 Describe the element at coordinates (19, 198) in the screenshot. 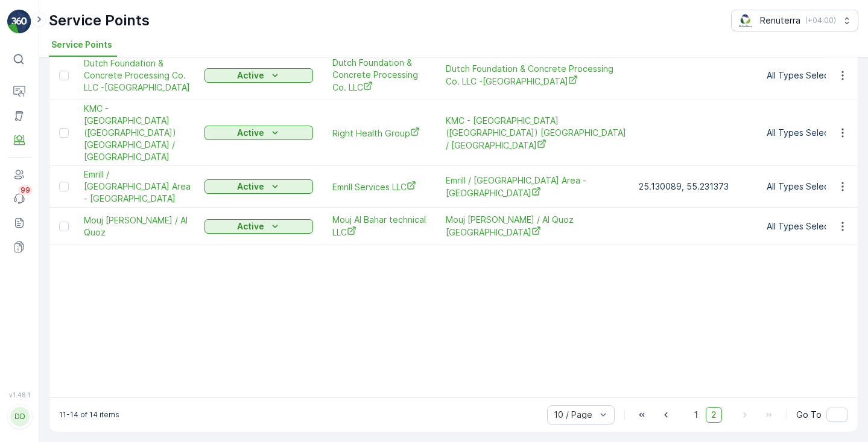

I see `a: 99` at that location.